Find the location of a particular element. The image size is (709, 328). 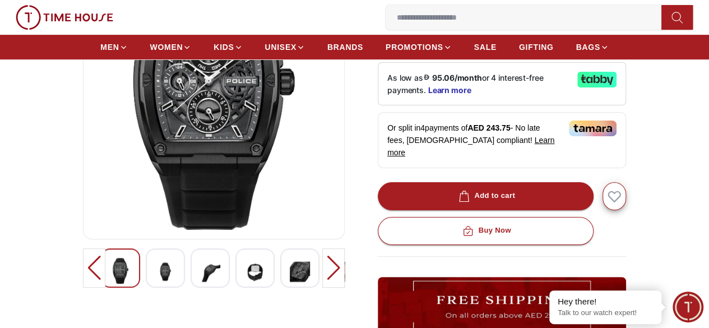

button: Add to cart is located at coordinates (485, 196).